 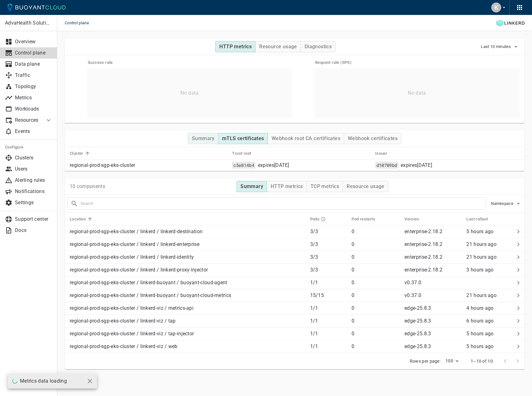 I want to click on span: Last 10 minutes, so click(x=497, y=47).